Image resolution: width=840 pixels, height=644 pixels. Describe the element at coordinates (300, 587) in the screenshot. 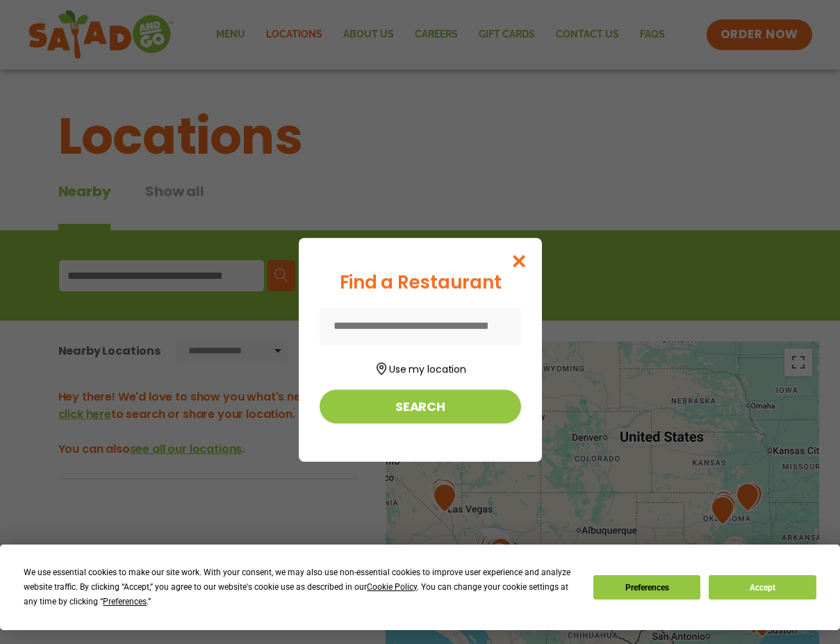

I see `div: We use essential cookies to make our site work. With your consent, we may also use non-essential ...` at that location.